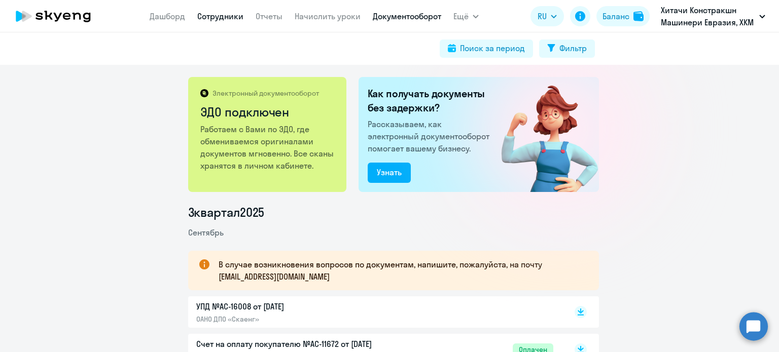 The width and height of the screenshot is (779, 352). What do you see at coordinates (407, 16) in the screenshot?
I see `a: Документооборот` at bounding box center [407, 16].